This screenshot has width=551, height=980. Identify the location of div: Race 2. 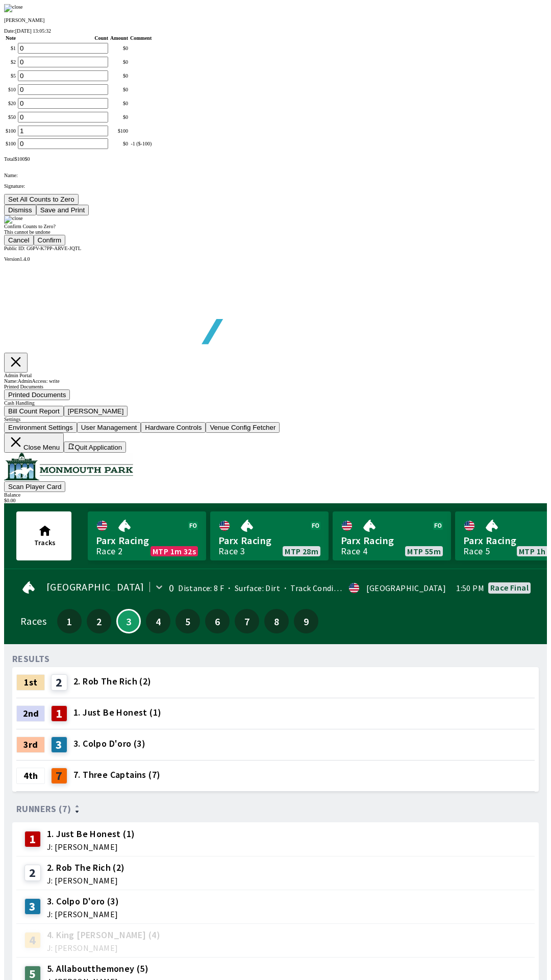
(109, 551).